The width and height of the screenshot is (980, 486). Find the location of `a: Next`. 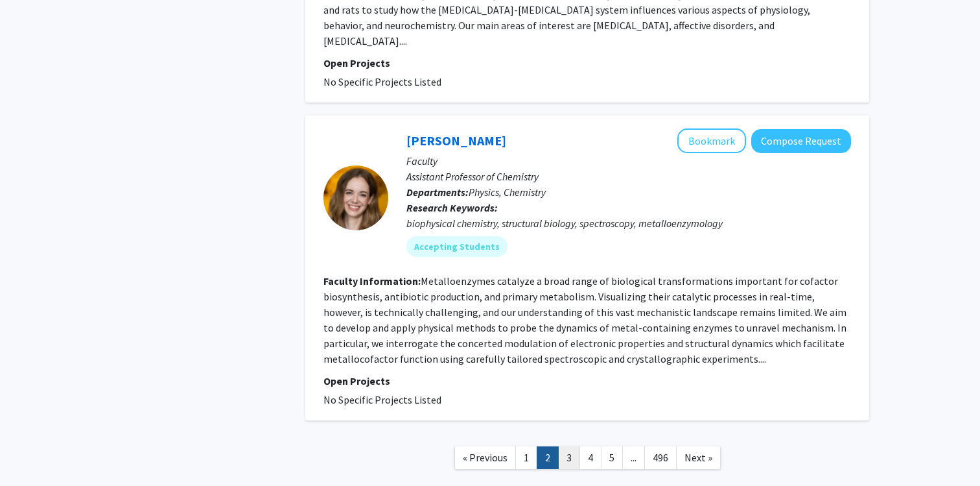

a: Next is located at coordinates (698, 457).